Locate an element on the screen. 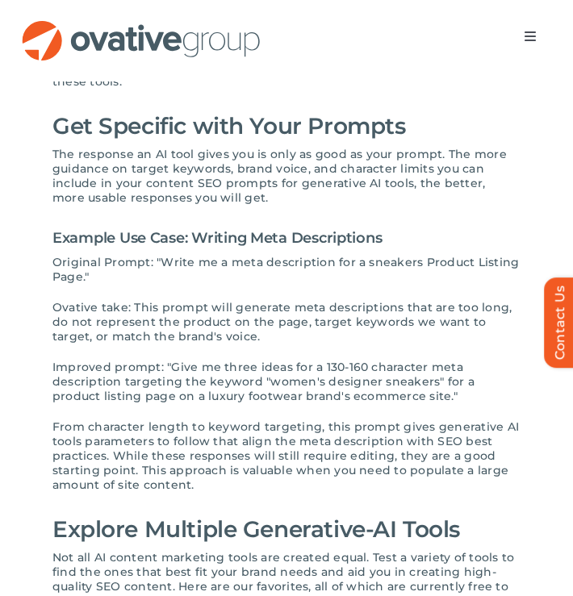 Image resolution: width=573 pixels, height=596 pixels. h4: Example Use Case: Writing Meta Descriptions is located at coordinates (286, 238).